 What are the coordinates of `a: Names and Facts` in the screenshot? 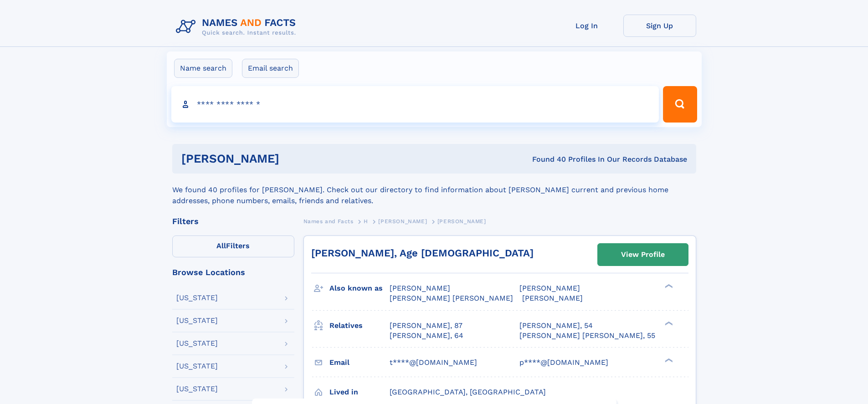 It's located at (329, 221).